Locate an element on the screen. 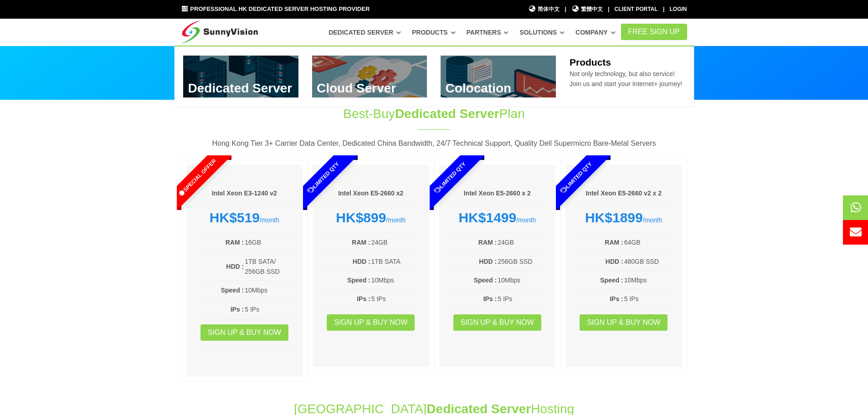 Image resolution: width=868 pixels, height=415 pixels. a: 简体中文 is located at coordinates (544, 9).